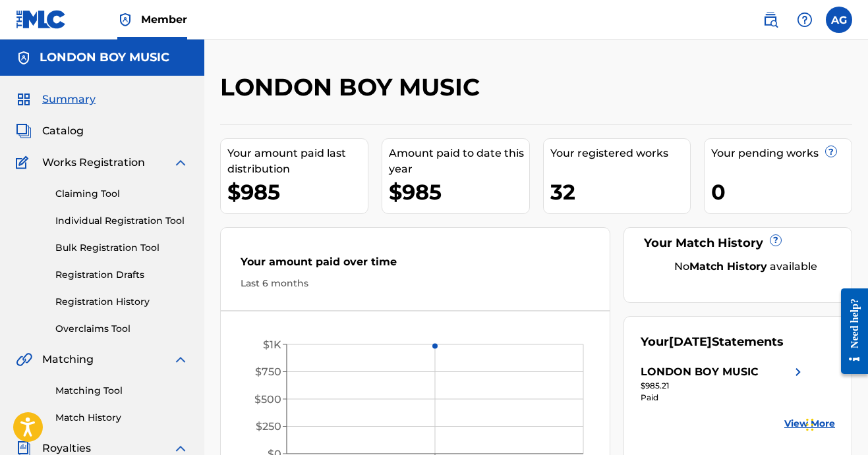  Describe the element at coordinates (728, 266) in the screenshot. I see `strong: Match History` at that location.